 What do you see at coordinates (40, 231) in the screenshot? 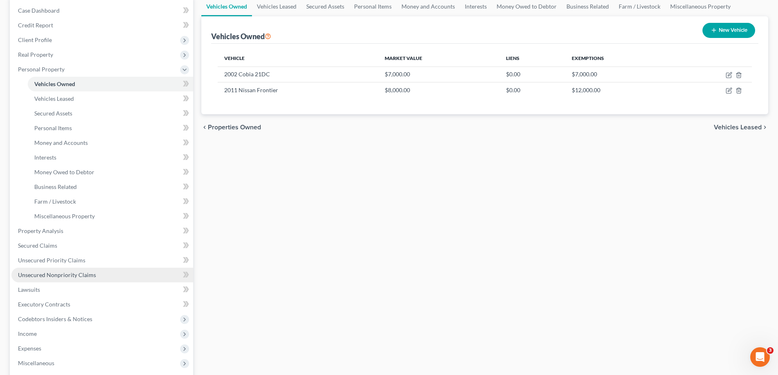
I see `span: Property Analysis` at bounding box center [40, 231].